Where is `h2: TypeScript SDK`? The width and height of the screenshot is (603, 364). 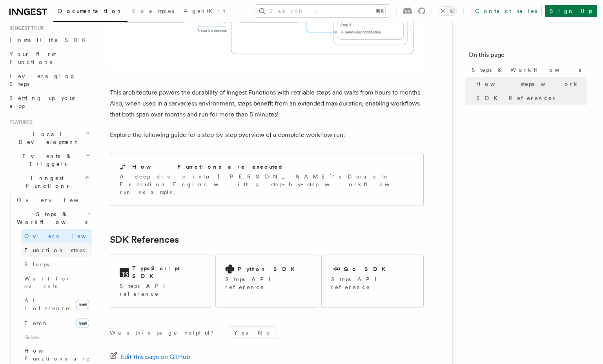 h2: TypeScript SDK is located at coordinates (167, 272).